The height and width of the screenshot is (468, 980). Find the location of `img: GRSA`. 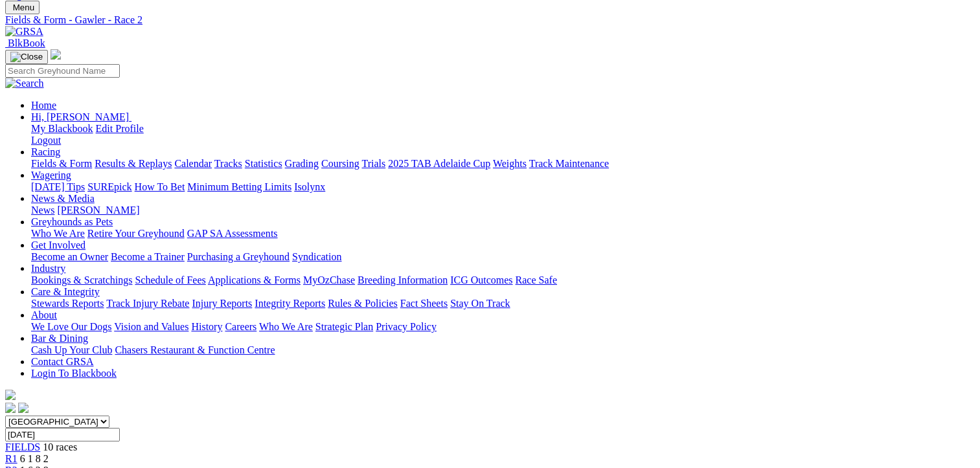

img: GRSA is located at coordinates (24, 32).